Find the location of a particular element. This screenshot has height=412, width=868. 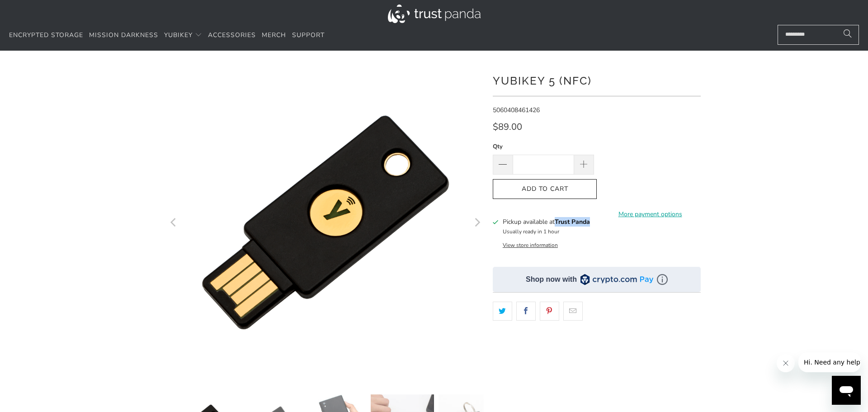

span: 5060408461426 is located at coordinates (516, 110).